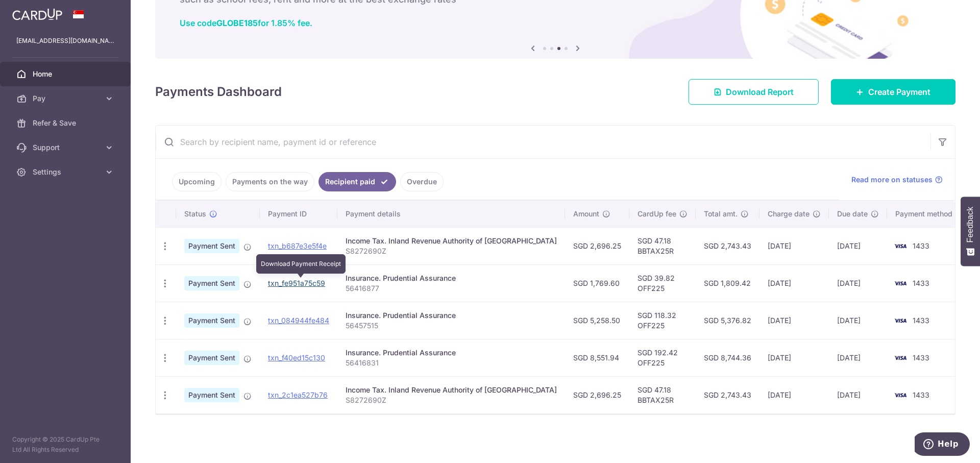 The image size is (980, 463). Describe the element at coordinates (662, 357) in the screenshot. I see `td: SGD 192.42 OFF225` at that location.